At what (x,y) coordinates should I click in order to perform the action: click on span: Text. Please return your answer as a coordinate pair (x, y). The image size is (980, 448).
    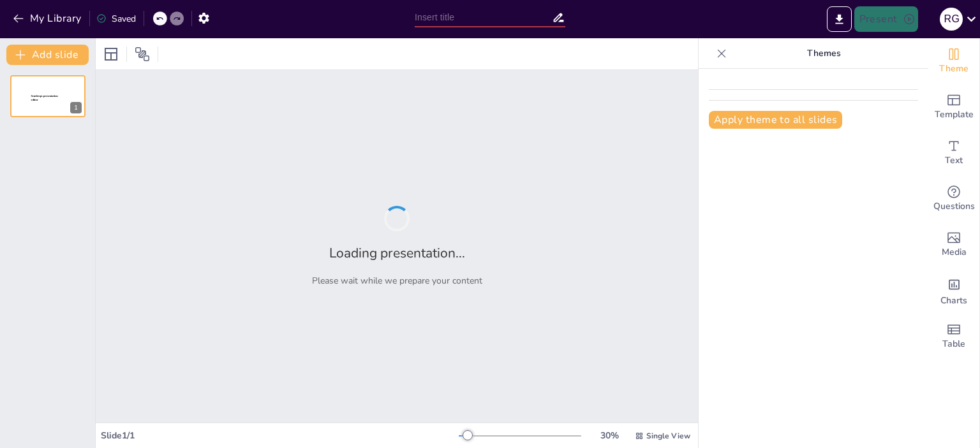
    Looking at the image, I should click on (953, 160).